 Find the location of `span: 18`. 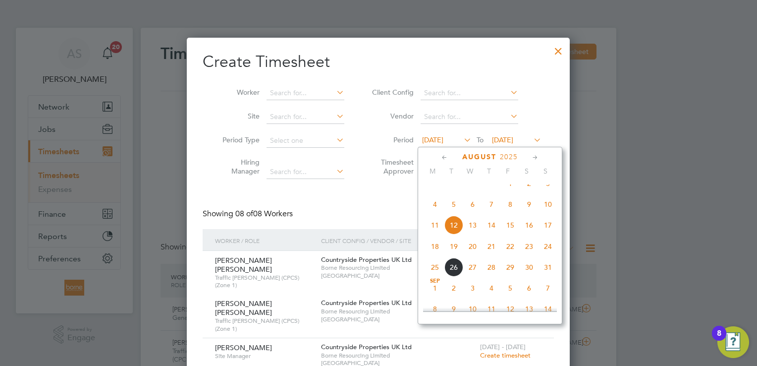

span: 18 is located at coordinates (435, 246).